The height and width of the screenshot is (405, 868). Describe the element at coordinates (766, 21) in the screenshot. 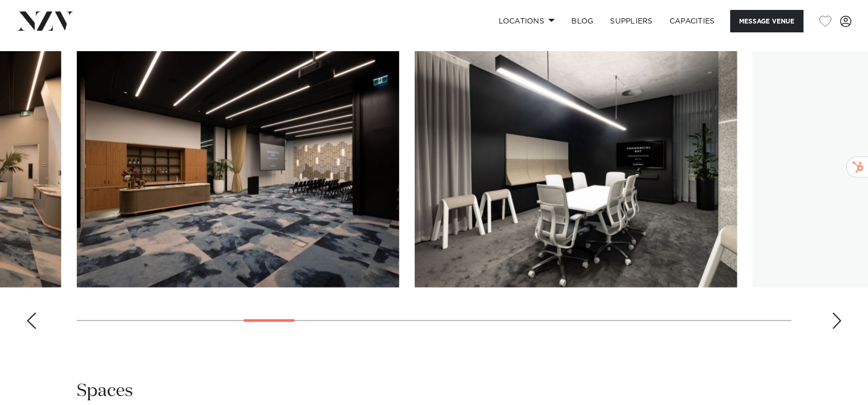

I see `button: Message Venue` at that location.